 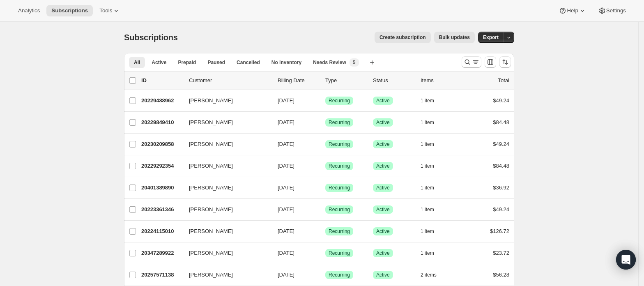 What do you see at coordinates (504, 80) in the screenshot?
I see `p: Total` at bounding box center [504, 80].